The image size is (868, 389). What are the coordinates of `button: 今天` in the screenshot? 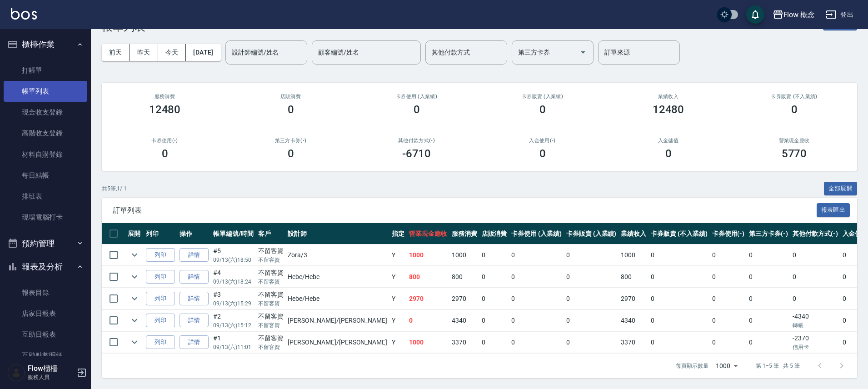 It's located at (172, 53).